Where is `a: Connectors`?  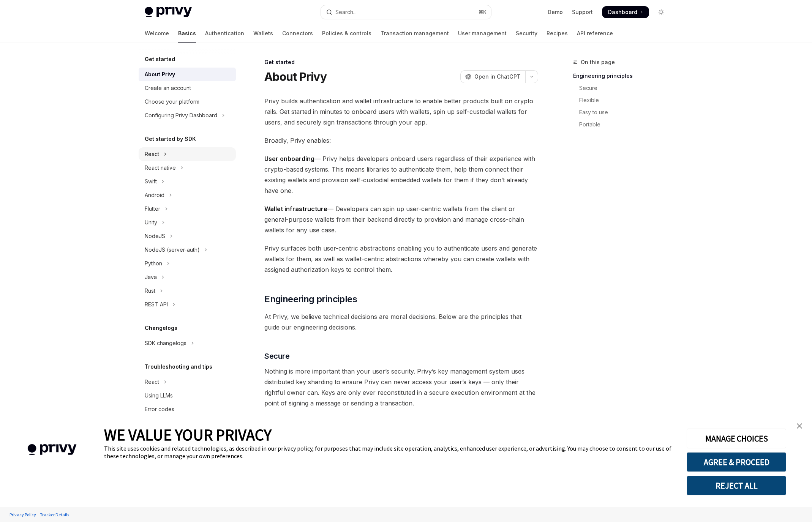
a: Connectors is located at coordinates (297, 34).